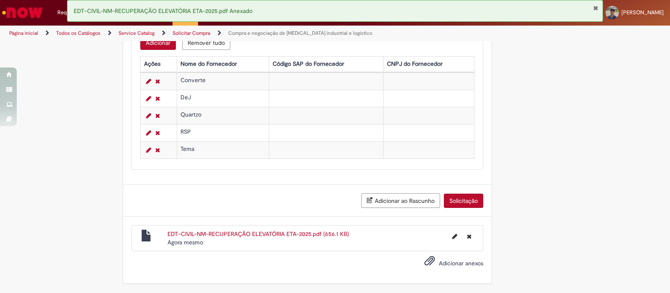 Image resolution: width=670 pixels, height=293 pixels. I want to click on button: Solicitação, so click(463, 200).